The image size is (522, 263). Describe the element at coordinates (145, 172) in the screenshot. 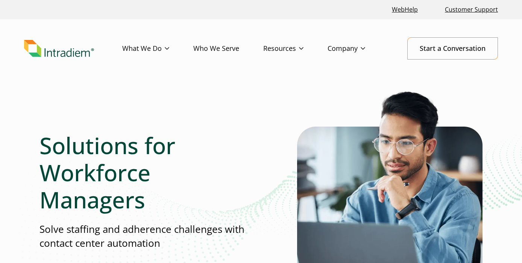

I see `h1: Solutions for Workforce Managers` at that location.